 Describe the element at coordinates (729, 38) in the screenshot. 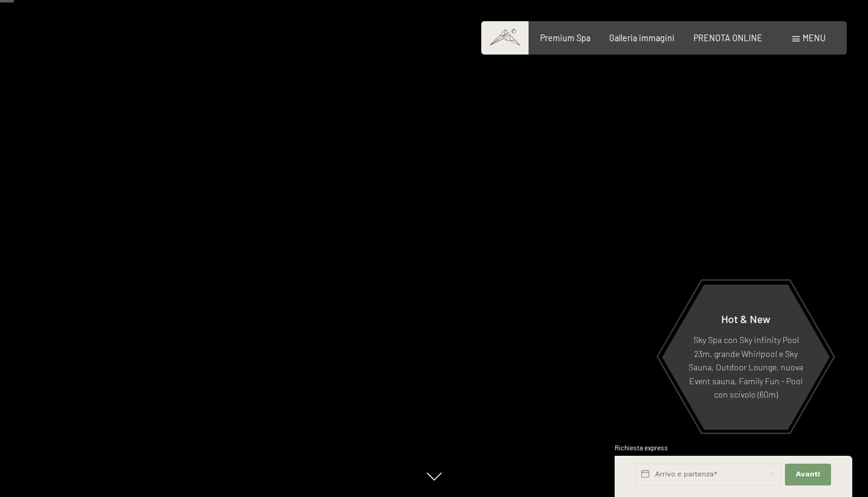

I see `span: PRENOTA ONLINE` at that location.